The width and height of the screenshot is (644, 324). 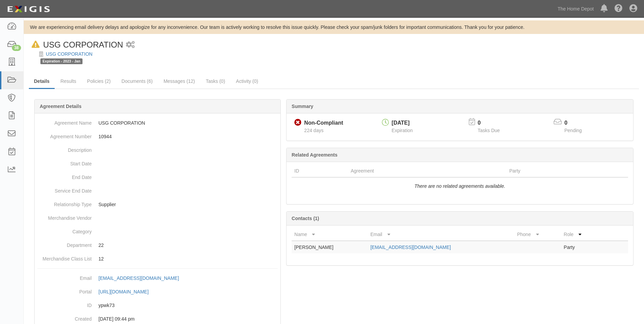 I want to click on a: Tasks (0), so click(x=215, y=81).